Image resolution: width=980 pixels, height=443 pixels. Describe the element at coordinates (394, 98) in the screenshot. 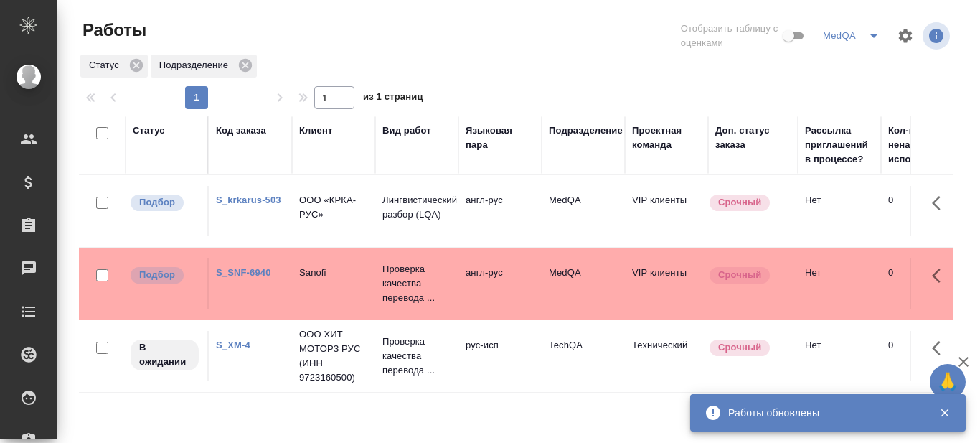

I see `span: из 1 страниц` at that location.